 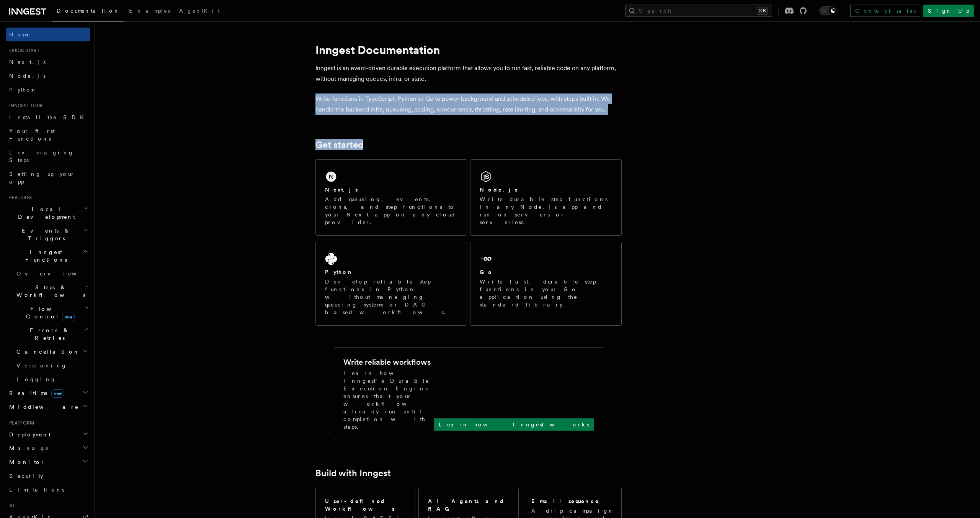 What do you see at coordinates (52, 365) in the screenshot?
I see `a: Versioning` at bounding box center [52, 365].